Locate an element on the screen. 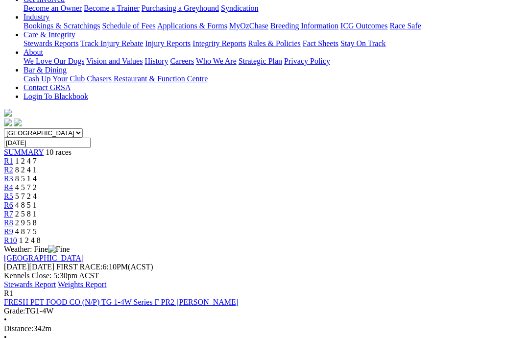 This screenshot has height=338, width=529. span: 6:10PM(ACST) is located at coordinates (105, 266).